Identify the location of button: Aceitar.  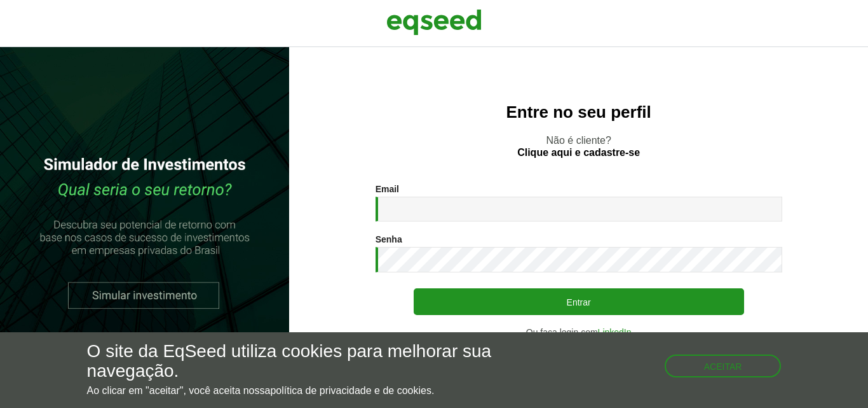
(723, 366).